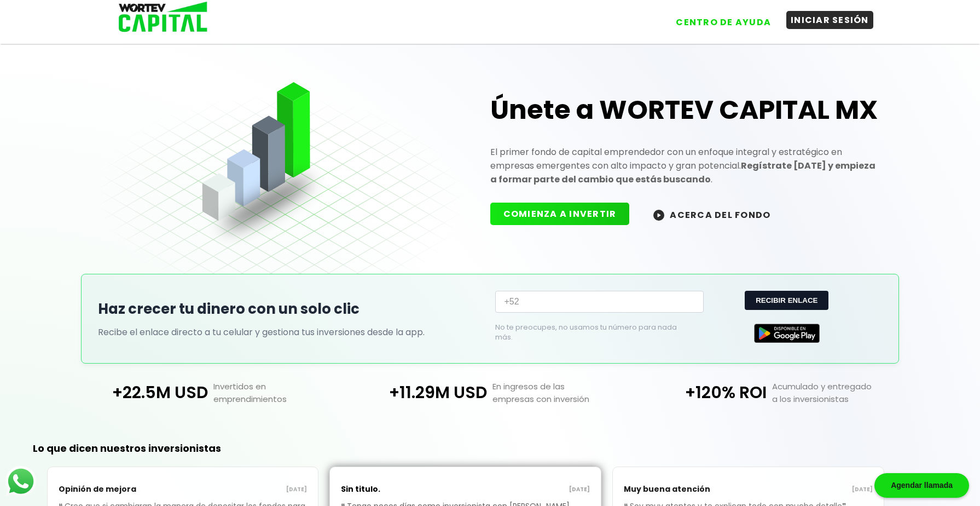 This screenshot has height=506, width=980. Describe the element at coordinates (829, 19) in the screenshot. I see `button: INICIAR SESIÓN` at that location.